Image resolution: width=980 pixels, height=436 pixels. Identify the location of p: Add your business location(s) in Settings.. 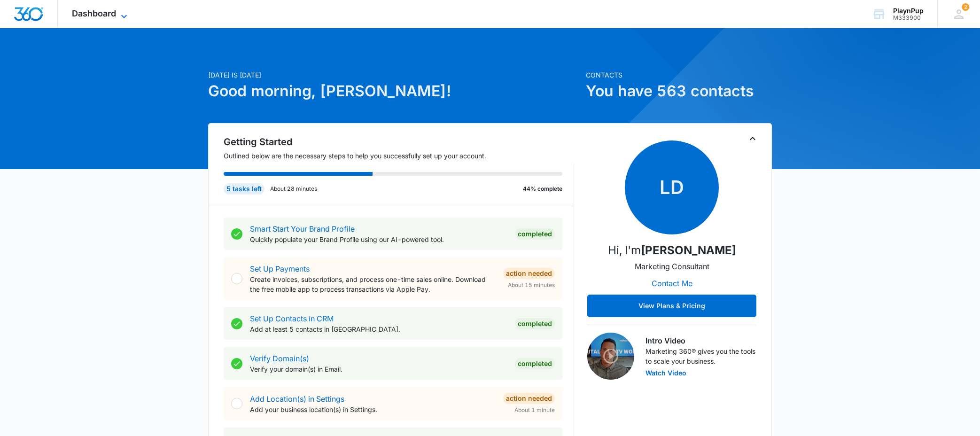
(373, 409).